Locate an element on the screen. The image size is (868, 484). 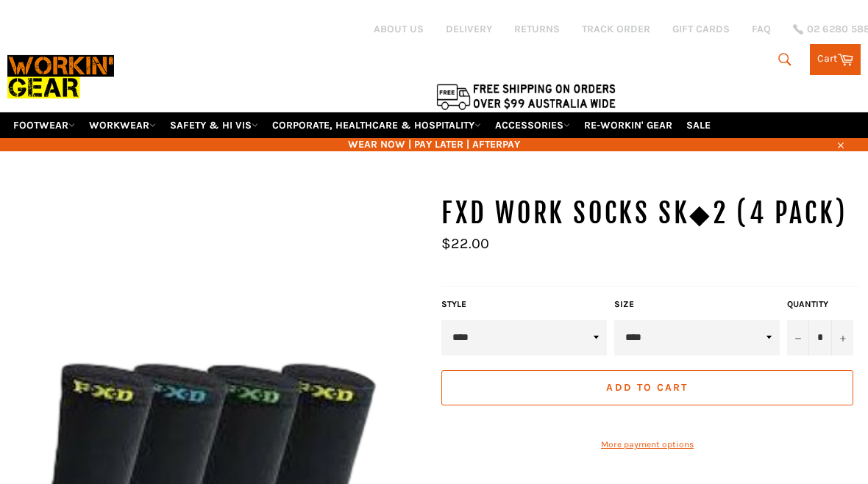
a: DELIVERY is located at coordinates (469, 29).